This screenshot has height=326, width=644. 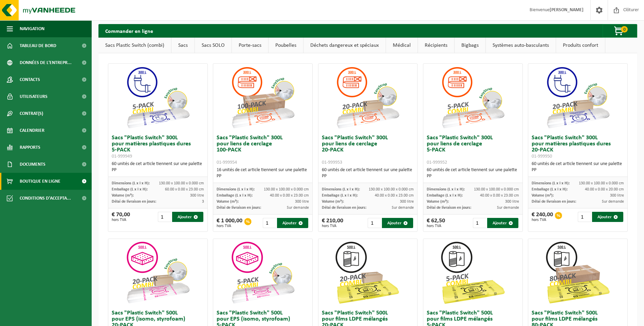 I want to click on img: 01-999953, so click(x=368, y=98).